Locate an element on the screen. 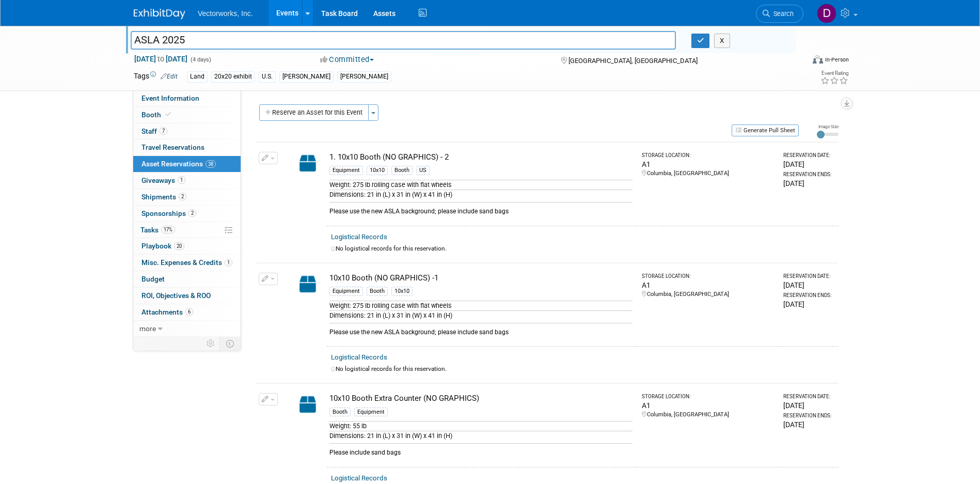  a: ROI, Objectives & ROO is located at coordinates (187, 295).